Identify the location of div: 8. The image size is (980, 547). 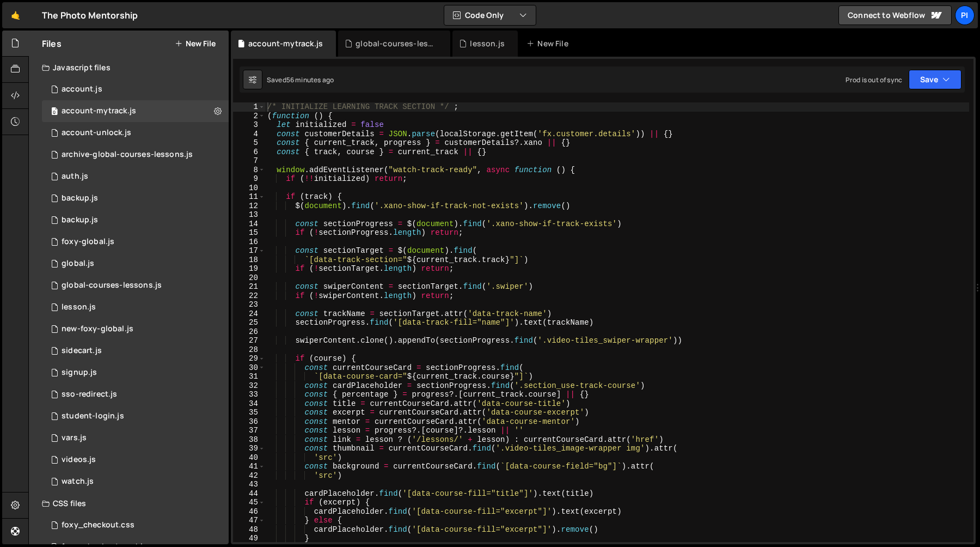
(248, 170).